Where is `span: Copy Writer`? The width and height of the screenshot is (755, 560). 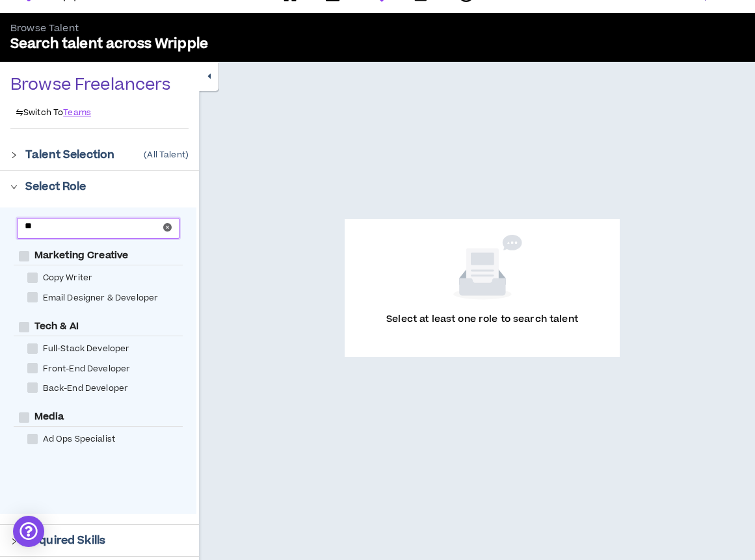
span: Copy Writer is located at coordinates (67, 278).